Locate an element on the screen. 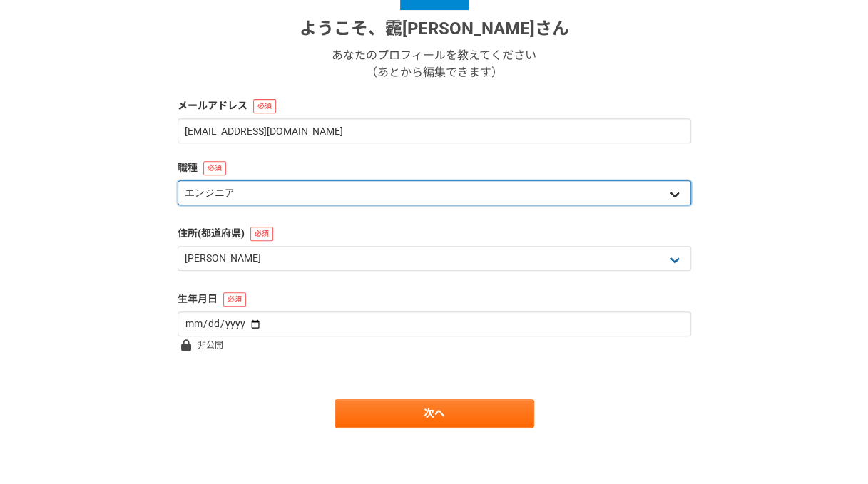  label: 住所(都道府県) is located at coordinates (434, 233).